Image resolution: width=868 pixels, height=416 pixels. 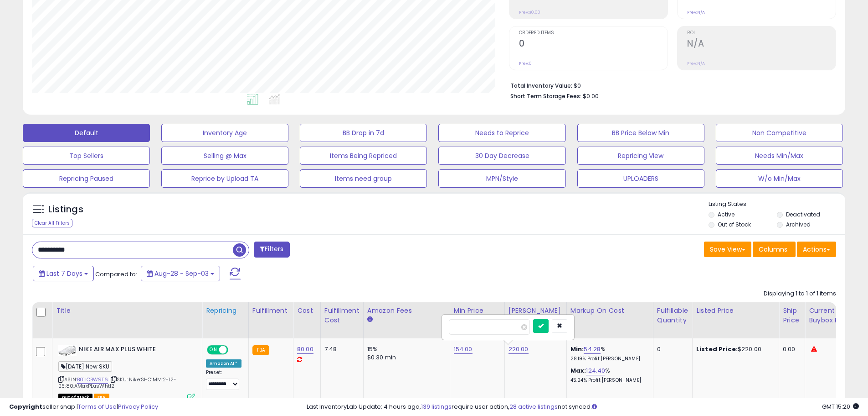 What do you see at coordinates (405, 349) in the screenshot?
I see `div: 15%` at bounding box center [405, 349].